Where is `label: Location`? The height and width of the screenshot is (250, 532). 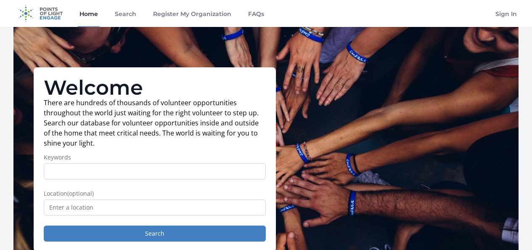 label: Location is located at coordinates (155, 194).